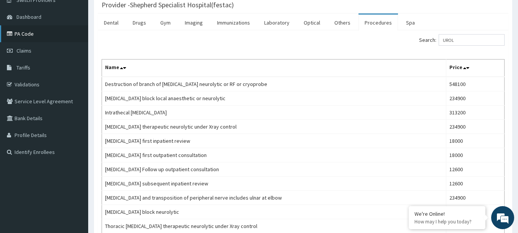 The width and height of the screenshot is (518, 233). Describe the element at coordinates (472, 40) in the screenshot. I see `input: Search:` at that location.